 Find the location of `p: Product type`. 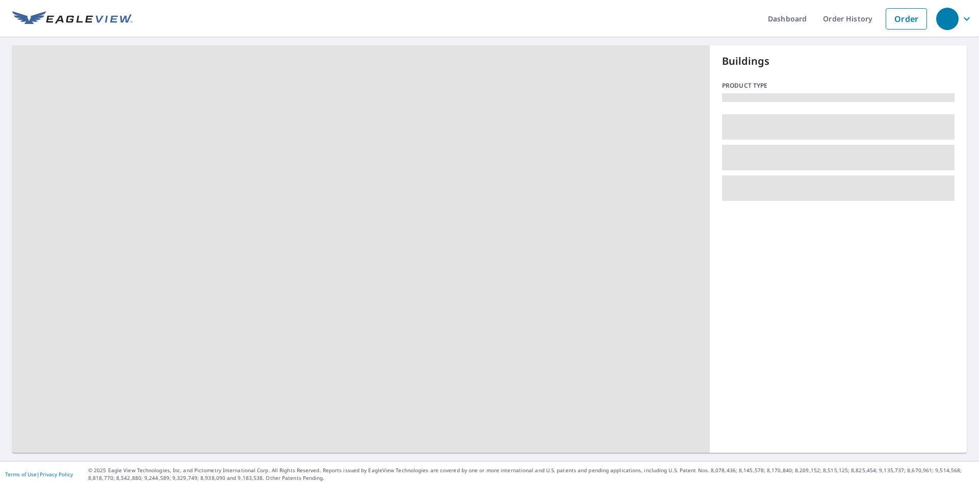

p: Product type is located at coordinates (838, 86).